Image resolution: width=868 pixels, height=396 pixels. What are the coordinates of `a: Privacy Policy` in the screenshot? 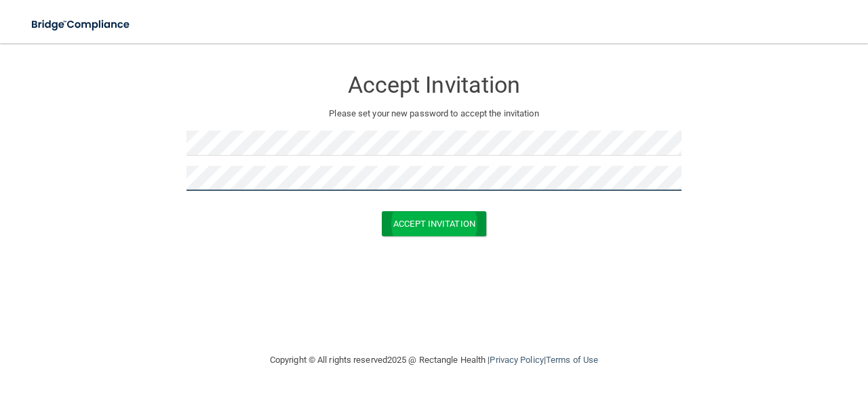 It's located at (516, 360).